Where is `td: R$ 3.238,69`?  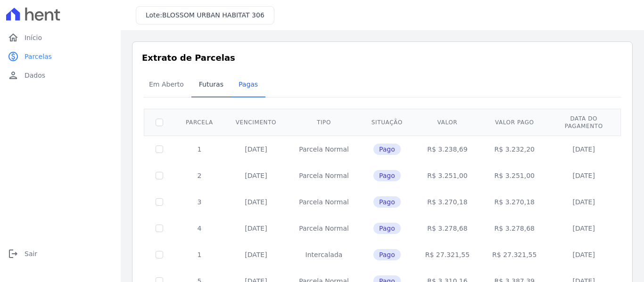 td: R$ 3.238,69 is located at coordinates (447, 149).